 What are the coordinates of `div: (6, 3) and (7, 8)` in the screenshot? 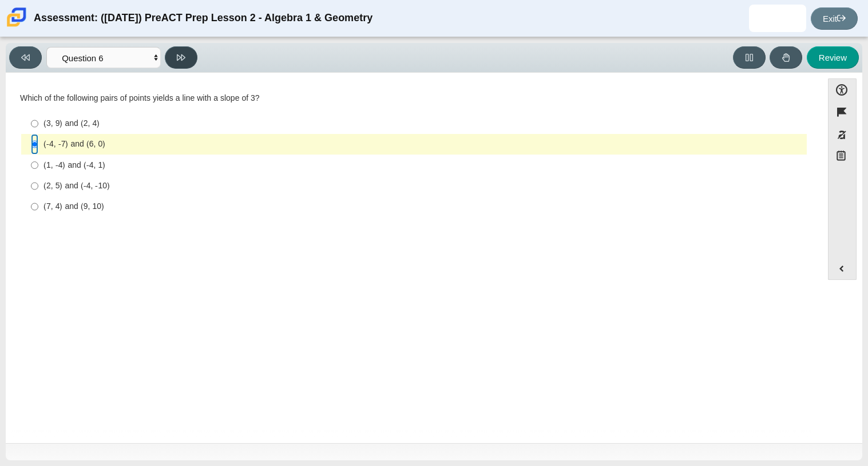 It's located at (423, 207).